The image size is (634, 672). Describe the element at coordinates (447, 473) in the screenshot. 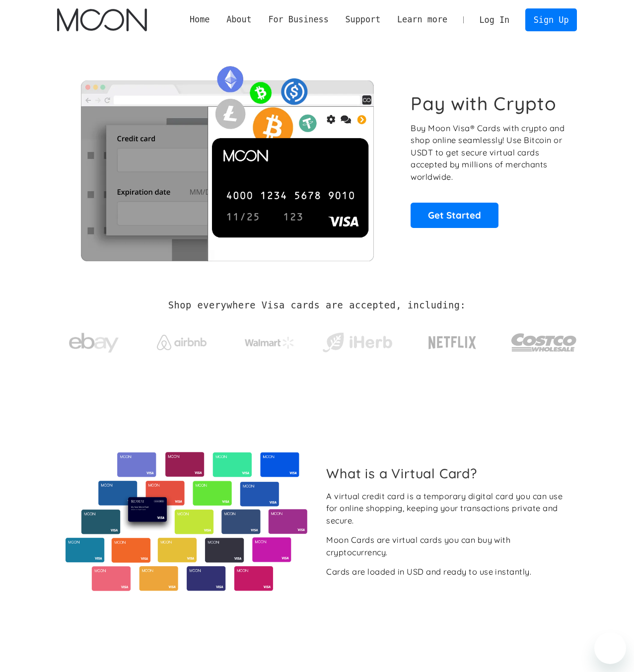

I see `h2: What is a Virtual Card?` at that location.